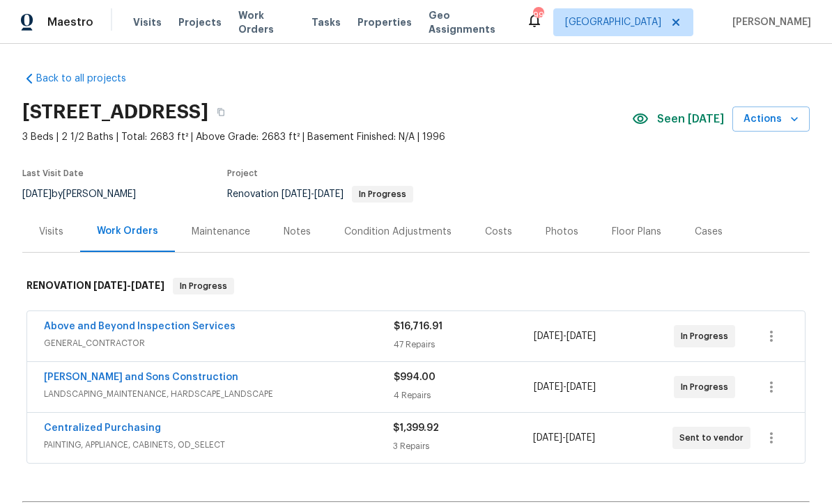 The width and height of the screenshot is (832, 504). What do you see at coordinates (220, 112) in the screenshot?
I see `button: Copy Address` at bounding box center [220, 112].